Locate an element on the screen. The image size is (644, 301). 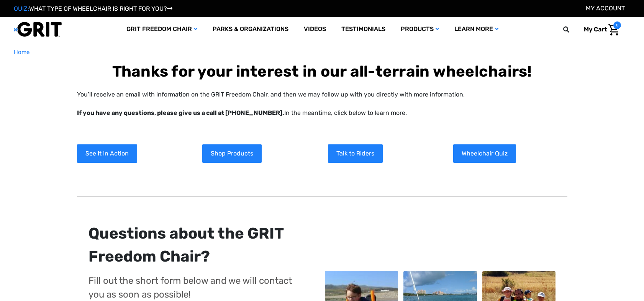
a: QUIZ:WHAT TYPE OF WHEELCHAIR IS RIGHT FOR YOU? is located at coordinates (93, 9).